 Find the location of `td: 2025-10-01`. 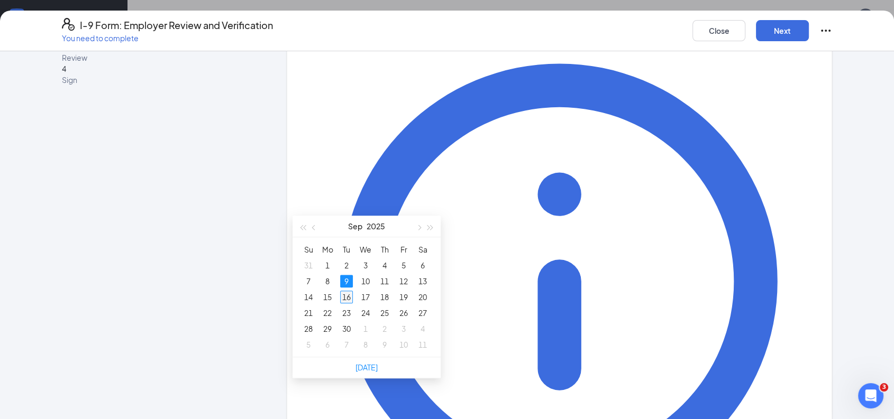

td: 2025-10-01 is located at coordinates (365, 329).